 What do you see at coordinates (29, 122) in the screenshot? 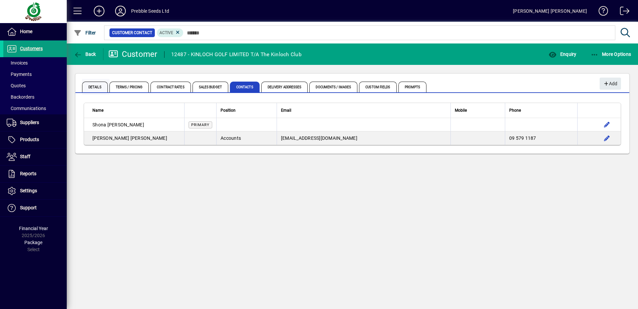
I see `span: Suppliers` at bounding box center [29, 122].